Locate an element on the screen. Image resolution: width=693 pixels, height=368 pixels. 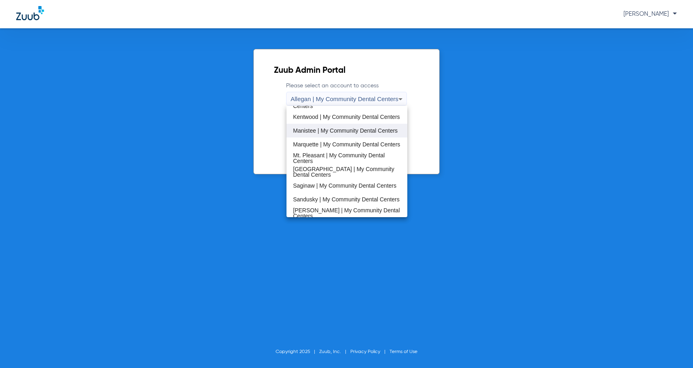
span: Manistee | My Community Dental Centers is located at coordinates (345, 131).